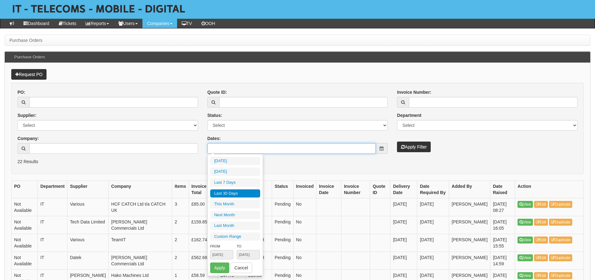 Image resolution: width=595 pixels, height=280 pixels. Describe the element at coordinates (26, 40) in the screenshot. I see `li: Purchase Orders` at that location.